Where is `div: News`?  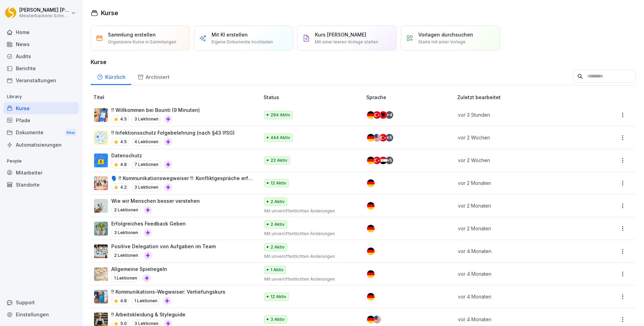
div: News is located at coordinates (41, 44).